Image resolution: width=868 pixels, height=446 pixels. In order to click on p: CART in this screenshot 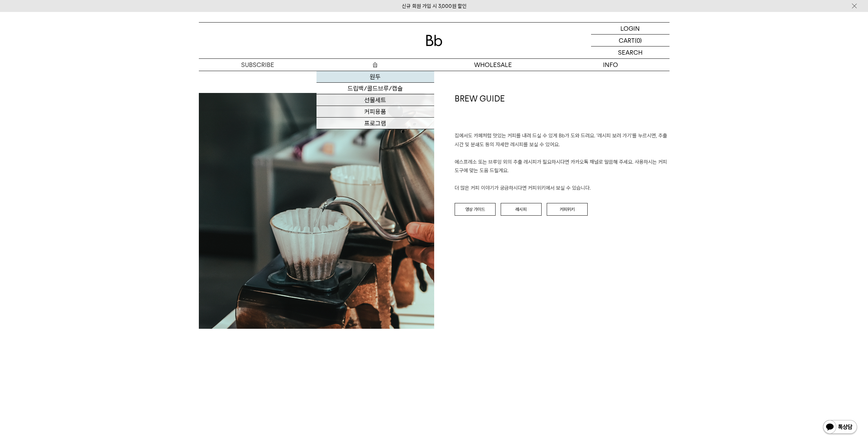, I will do `click(627, 40)`.